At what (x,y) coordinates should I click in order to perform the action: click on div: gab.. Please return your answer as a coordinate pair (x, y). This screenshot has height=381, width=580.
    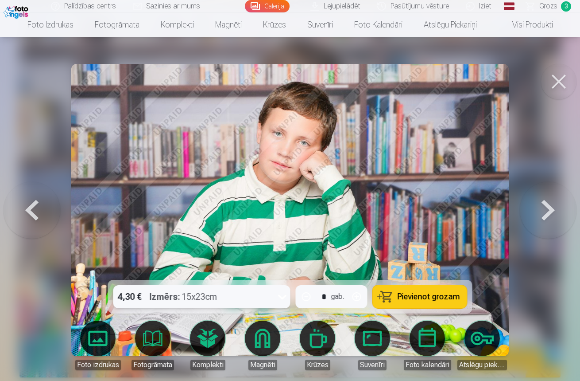
    Looking at the image, I should click on (338, 296).